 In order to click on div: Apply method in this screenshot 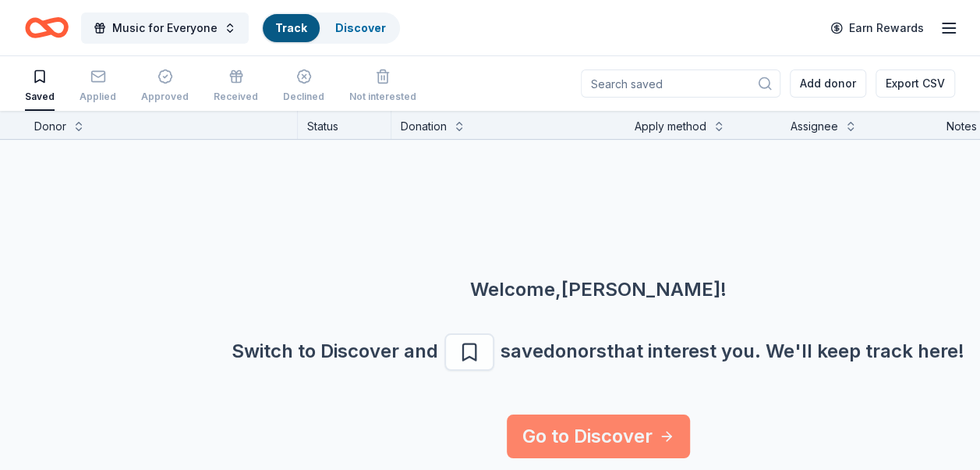, I will do `click(670, 126)`.